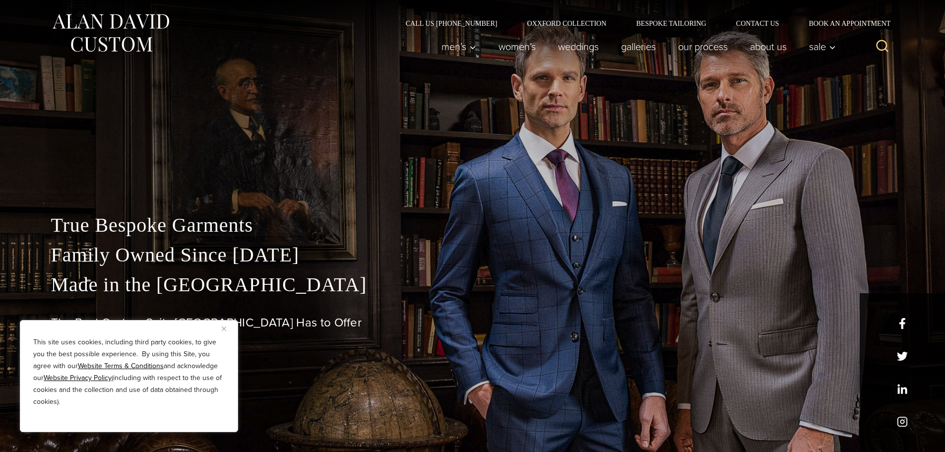 Image resolution: width=945 pixels, height=452 pixels. I want to click on a: weddings, so click(578, 47).